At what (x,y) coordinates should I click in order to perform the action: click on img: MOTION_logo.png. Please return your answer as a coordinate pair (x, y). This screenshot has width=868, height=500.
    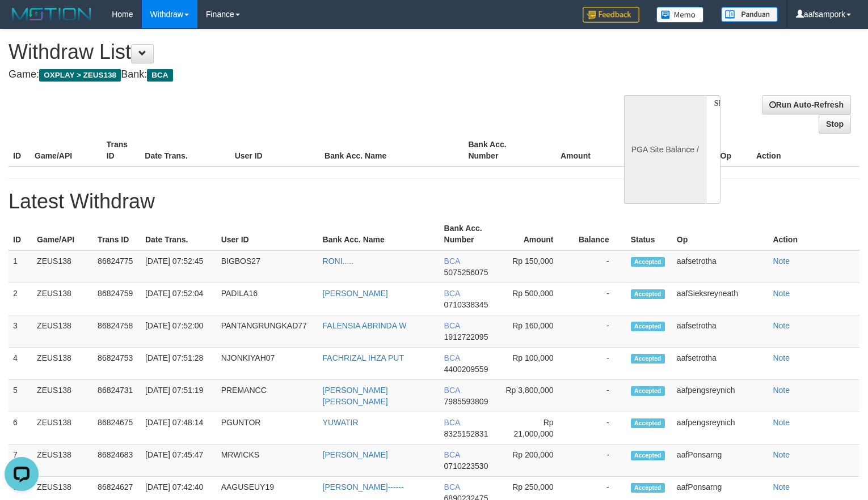
    Looking at the image, I should click on (52, 14).